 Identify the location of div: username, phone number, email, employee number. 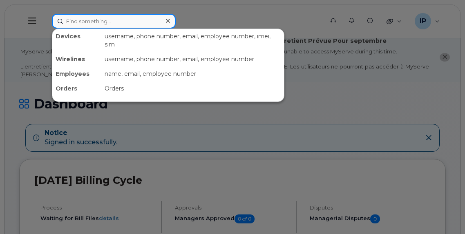
(192, 59).